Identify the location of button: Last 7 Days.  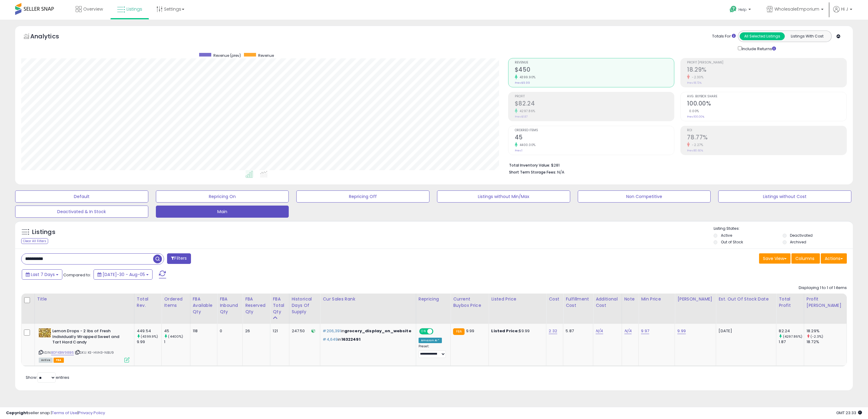
(42, 275).